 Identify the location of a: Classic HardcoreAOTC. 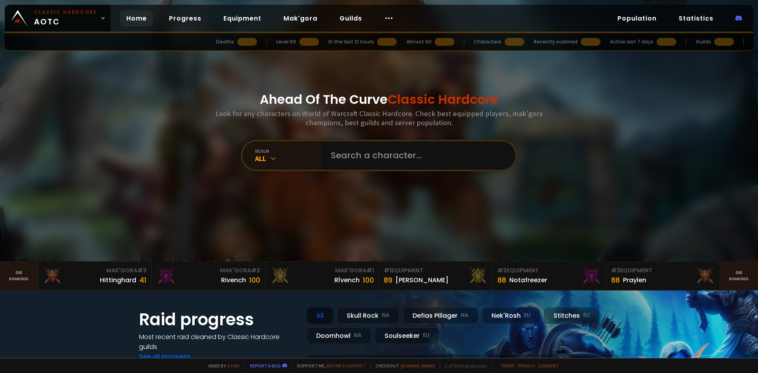
(58, 18).